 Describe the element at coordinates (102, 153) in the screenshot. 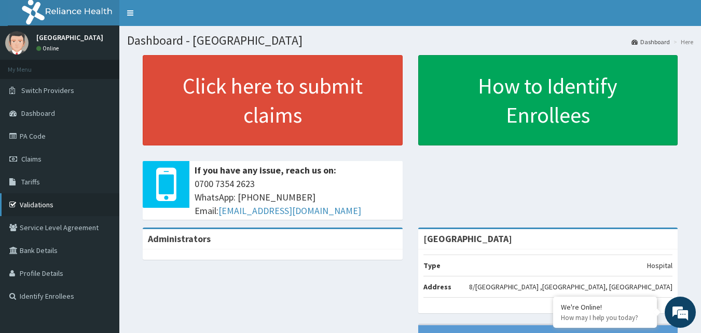

I see `span: We're online!` at that location.